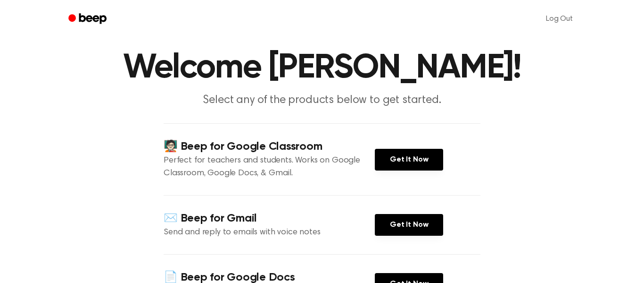 The width and height of the screenshot is (644, 283). Describe the element at coordinates (322, 100) in the screenshot. I see `p: Select any of the products below to get started.` at that location.